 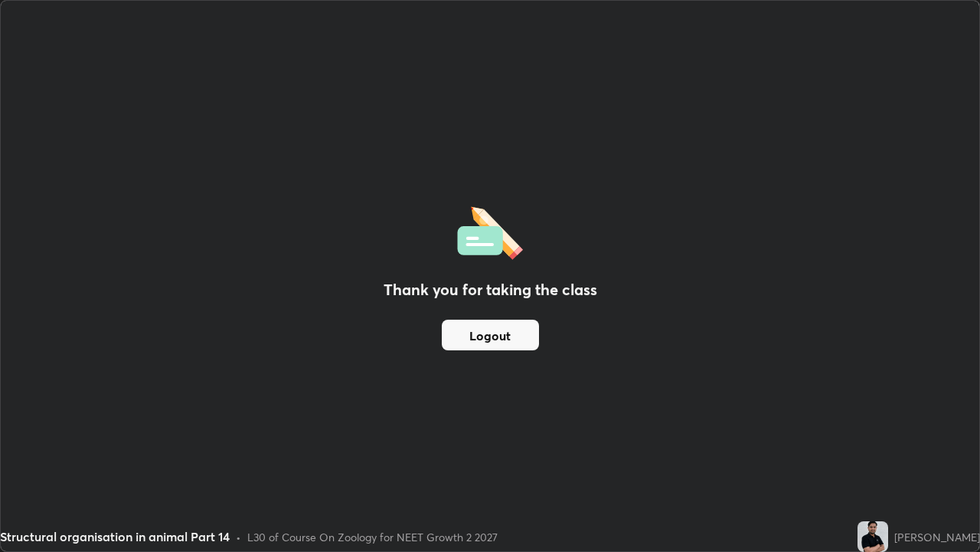 What do you see at coordinates (490, 290) in the screenshot?
I see `h2: Thank you for taking the class` at bounding box center [490, 290].